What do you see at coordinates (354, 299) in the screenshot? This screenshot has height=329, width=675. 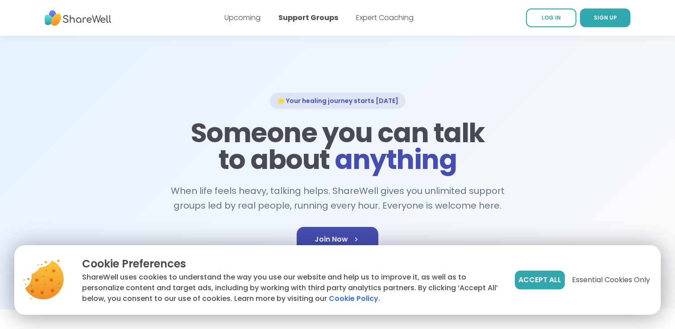 I see `a: Cookie Policy.` at bounding box center [354, 299].